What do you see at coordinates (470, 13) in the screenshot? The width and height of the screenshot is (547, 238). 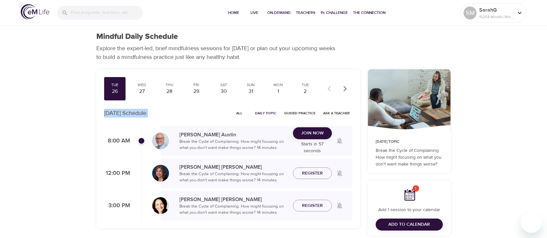 I see `div: SM` at bounding box center [470, 13].